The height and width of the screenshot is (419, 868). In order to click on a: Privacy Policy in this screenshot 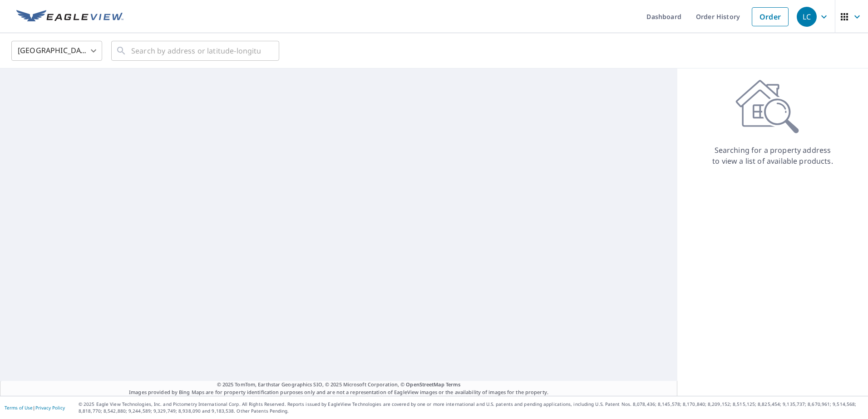, I will do `click(50, 408)`.